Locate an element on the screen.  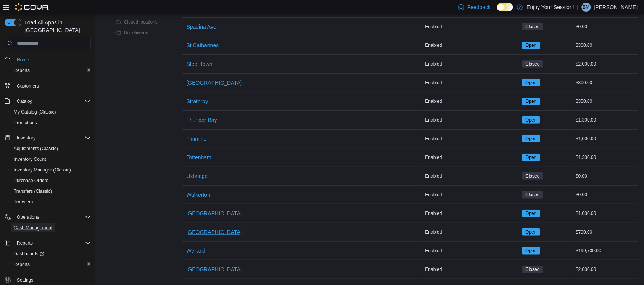
span: Purchase Orders is located at coordinates (31, 180).